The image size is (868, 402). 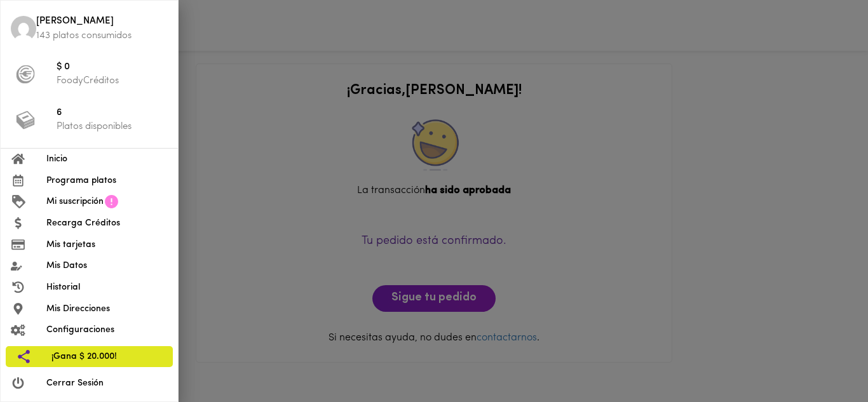 What do you see at coordinates (107, 383) in the screenshot?
I see `span: Cerrar Sesión` at bounding box center [107, 383].